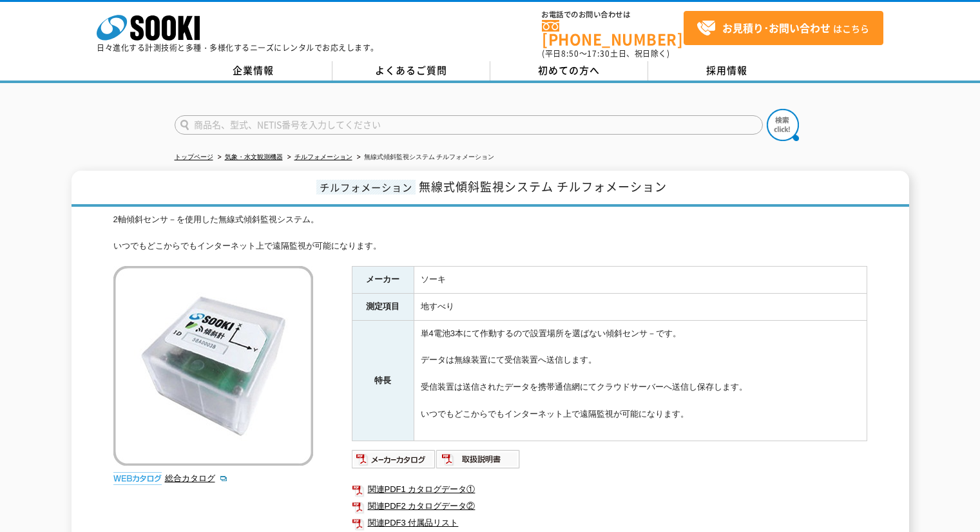  Describe the element at coordinates (640, 280) in the screenshot. I see `td: ソーキ` at that location.